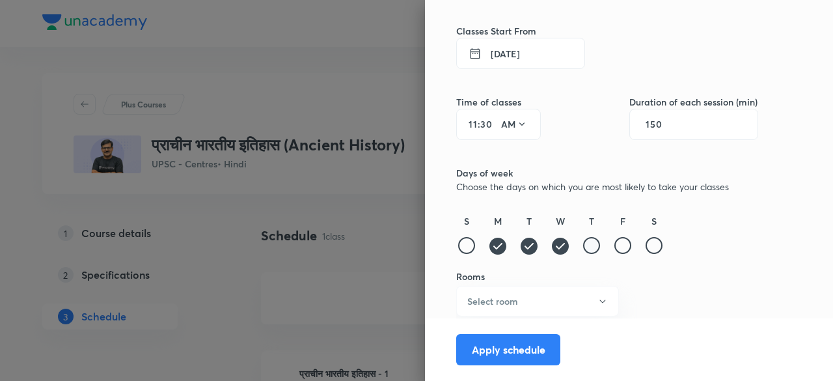 This screenshot has width=833, height=381. I want to click on h6: M, so click(498, 221).